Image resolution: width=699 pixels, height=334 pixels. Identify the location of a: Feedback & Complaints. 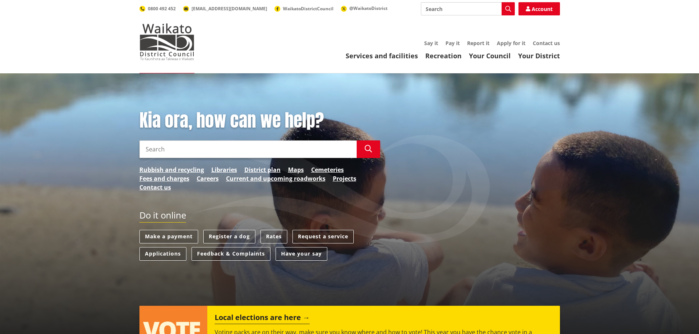
(231, 254).